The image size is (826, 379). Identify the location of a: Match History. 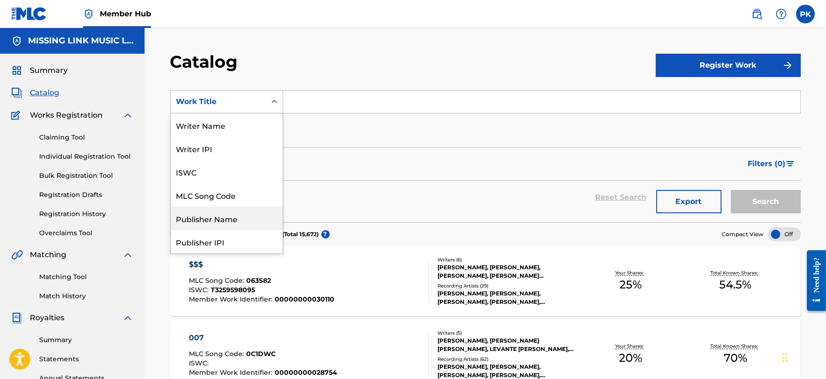
(86, 296).